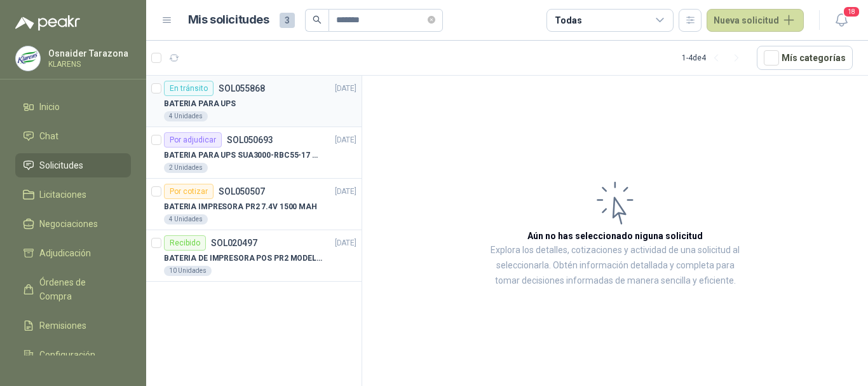  Describe the element at coordinates (234, 243) in the screenshot. I see `p: SOL020497` at that location.